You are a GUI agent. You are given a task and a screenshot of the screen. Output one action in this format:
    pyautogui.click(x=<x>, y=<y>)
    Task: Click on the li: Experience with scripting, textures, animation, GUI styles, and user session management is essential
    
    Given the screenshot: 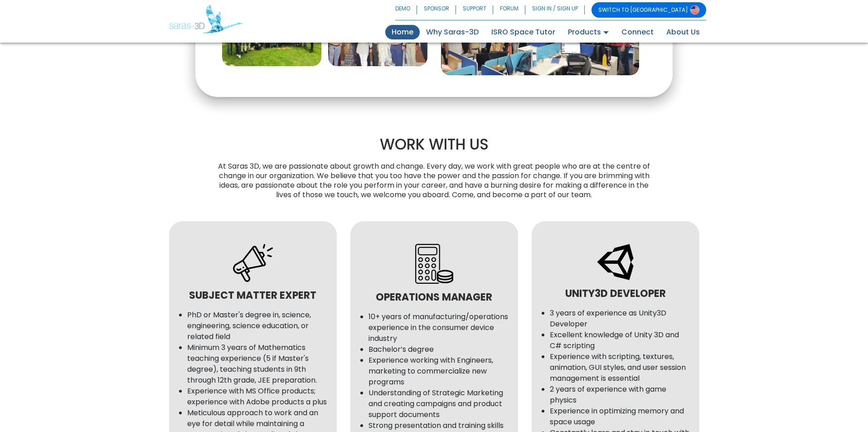 What is the action you would take?
    pyautogui.click(x=620, y=368)
    